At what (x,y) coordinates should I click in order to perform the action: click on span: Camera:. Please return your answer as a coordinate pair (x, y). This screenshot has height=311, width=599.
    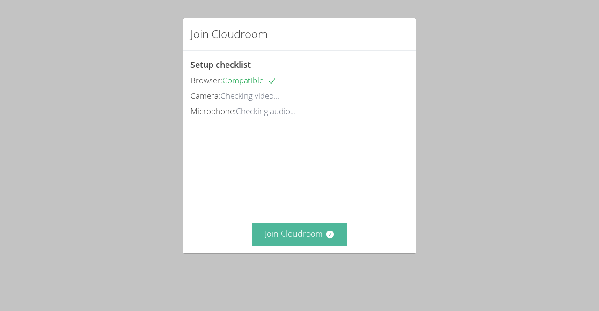
    Looking at the image, I should click on (205, 95).